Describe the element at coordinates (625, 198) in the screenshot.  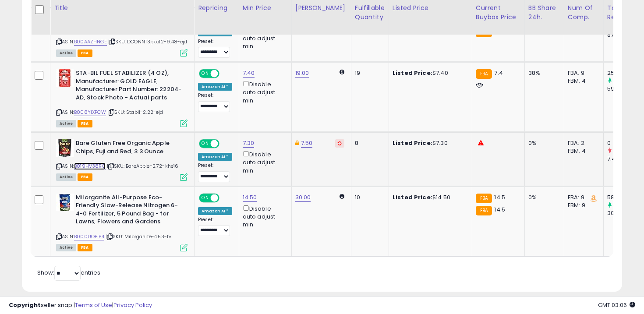
I see `div: 58` at that location.